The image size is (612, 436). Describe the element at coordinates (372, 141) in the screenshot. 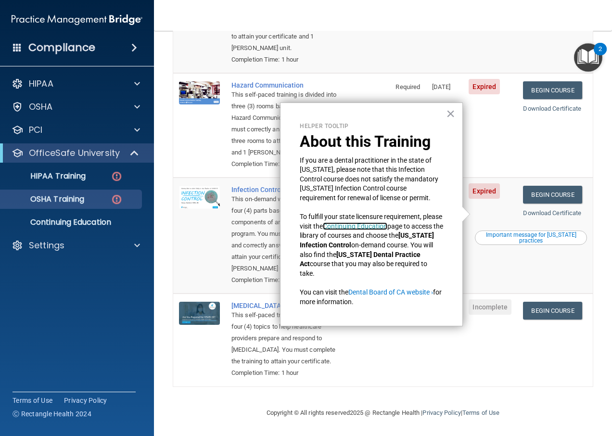

I see `p: About this Training` at that location.